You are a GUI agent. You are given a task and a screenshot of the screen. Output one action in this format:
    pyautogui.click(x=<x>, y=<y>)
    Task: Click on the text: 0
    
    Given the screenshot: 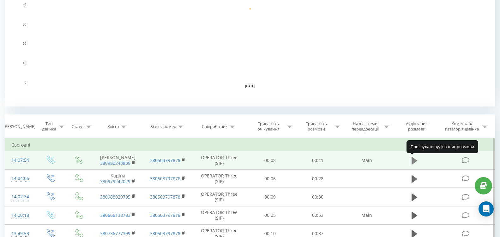 What is the action you would take?
    pyautogui.click(x=25, y=82)
    